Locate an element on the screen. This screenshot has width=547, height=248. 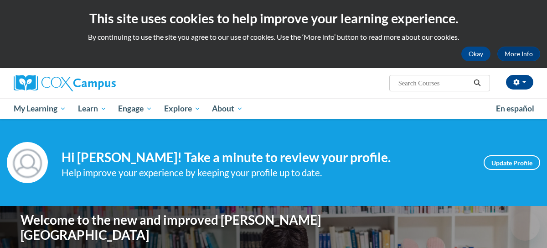
span: En español is located at coordinates (515, 108).